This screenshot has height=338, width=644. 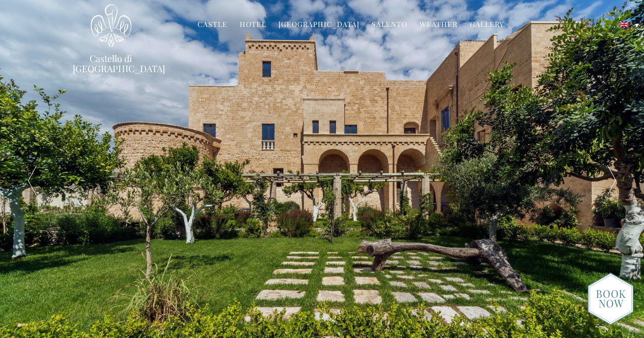 What do you see at coordinates (111, 26) in the screenshot?
I see `img: Castello di Ugento` at bounding box center [111, 26].